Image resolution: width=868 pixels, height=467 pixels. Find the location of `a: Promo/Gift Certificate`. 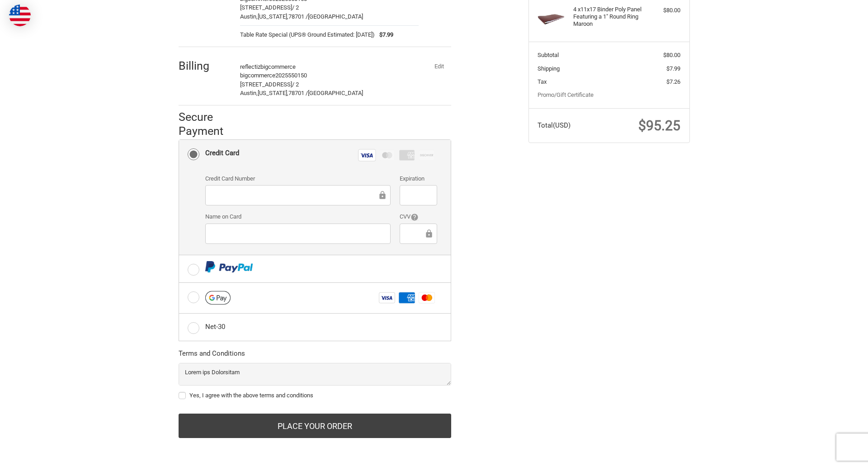

a: Promo/Gift Certificate is located at coordinates (565, 94).